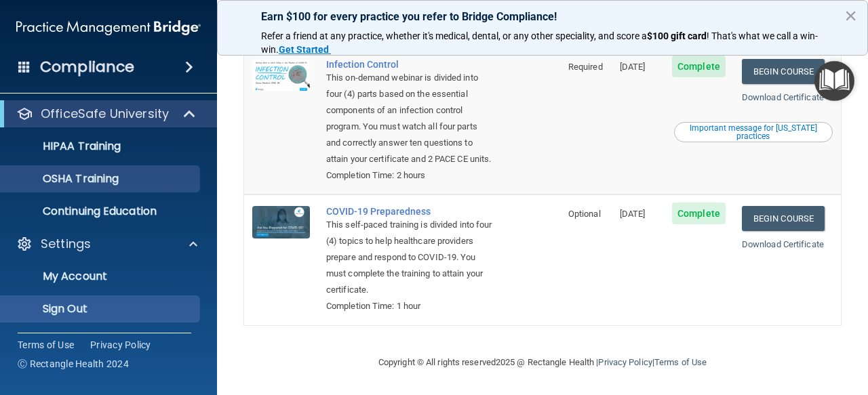 The width and height of the screenshot is (868, 395). What do you see at coordinates (304, 49) in the screenshot?
I see `a: Get Started` at bounding box center [304, 49].